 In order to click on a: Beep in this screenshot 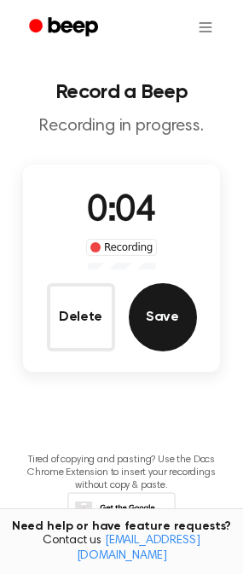, I will do `click(65, 27)`.